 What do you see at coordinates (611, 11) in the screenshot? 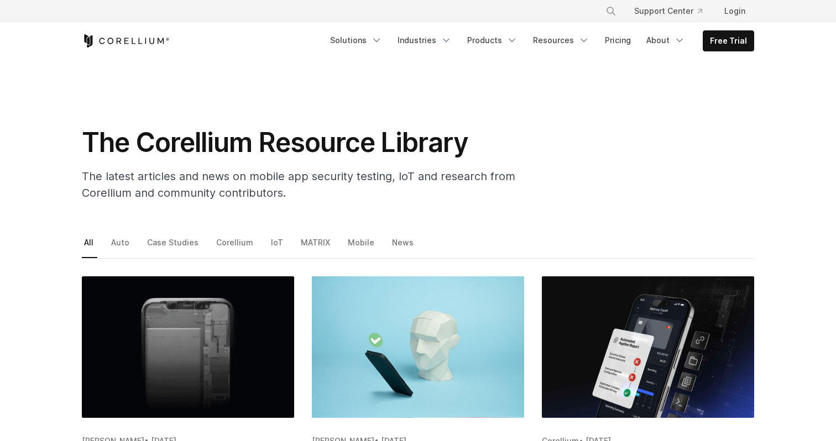
I see `button: Search` at bounding box center [611, 11].